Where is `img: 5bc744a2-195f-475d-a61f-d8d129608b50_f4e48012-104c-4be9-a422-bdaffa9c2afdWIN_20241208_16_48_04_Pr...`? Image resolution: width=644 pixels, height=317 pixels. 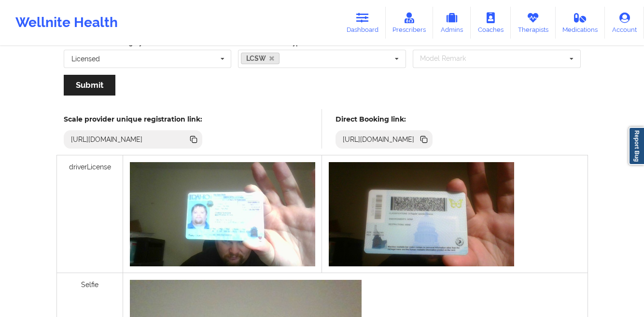
img: 5bc744a2-195f-475d-a61f-d8d129608b50_f4e48012-104c-4be9-a422-bdaffa9c2afdWIN_20241208_16_48_04_Pr... is located at coordinates (421, 214).